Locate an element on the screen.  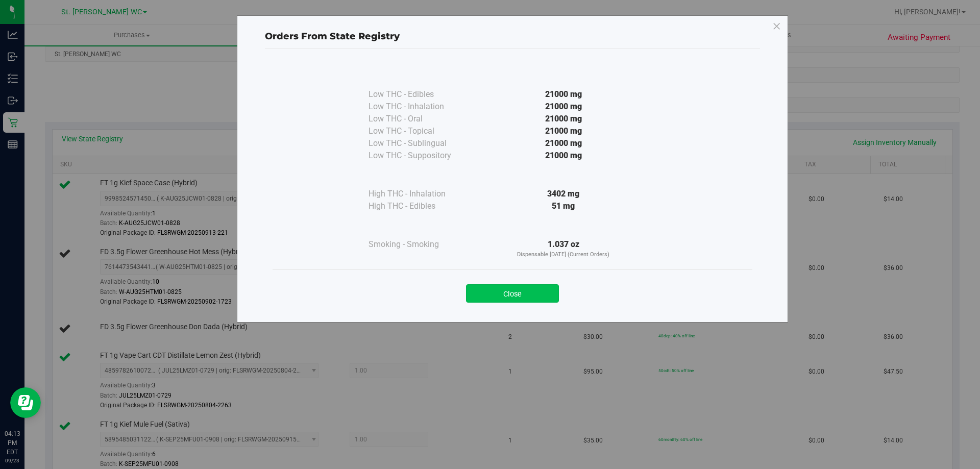
div: 1.037 oz is located at coordinates (563, 249).